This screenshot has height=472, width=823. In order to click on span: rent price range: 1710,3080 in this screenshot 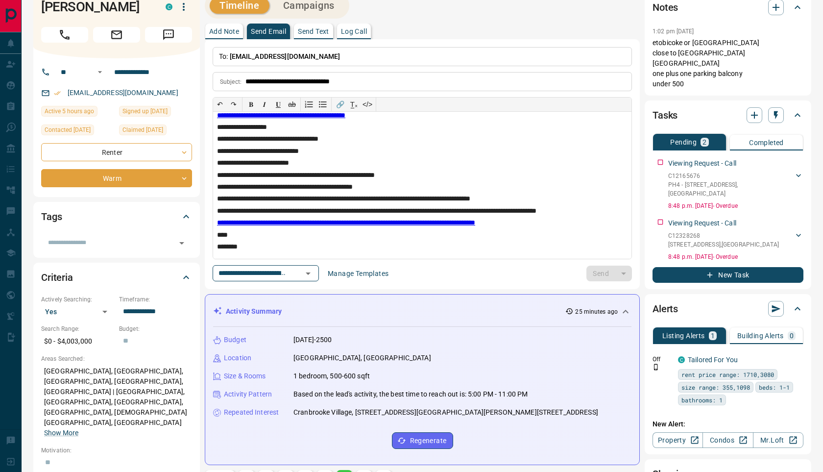, I will do `click(728, 374)`.